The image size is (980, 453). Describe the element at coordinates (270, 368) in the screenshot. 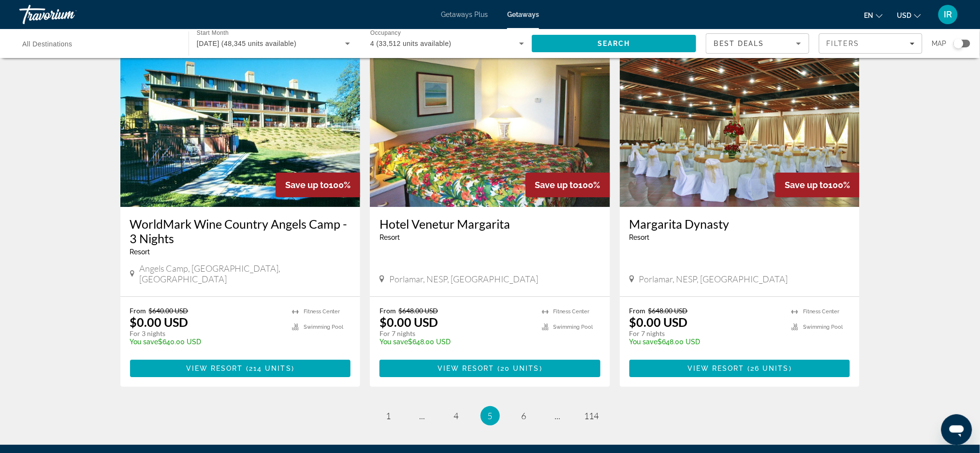

I see `span: 214 units` at that location.